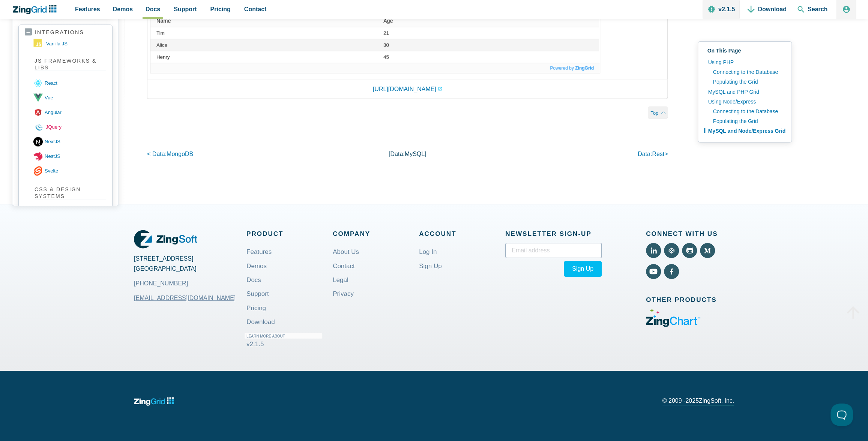  Describe the element at coordinates (290, 234) in the screenshot. I see `span: Product` at that location.